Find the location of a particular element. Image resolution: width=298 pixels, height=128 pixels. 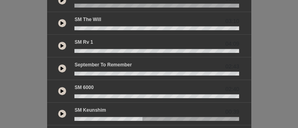

p: SM Rv 1 is located at coordinates (84, 42).